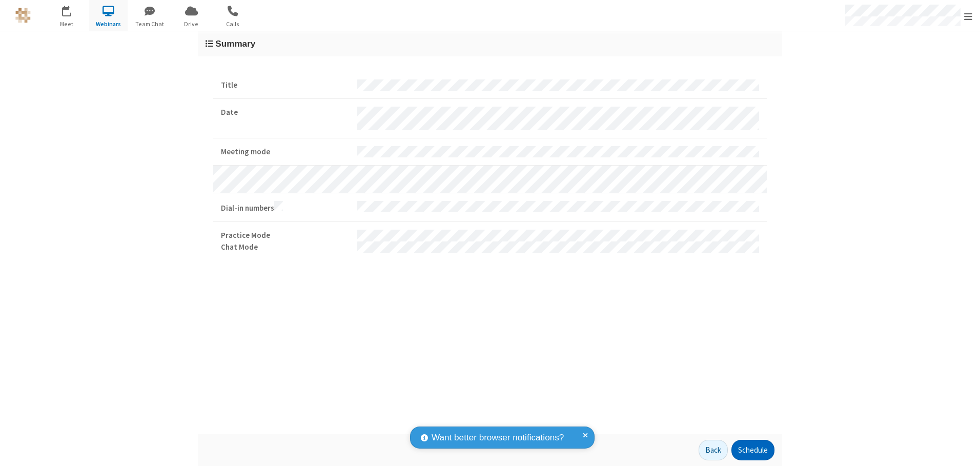 Image resolution: width=980 pixels, height=466 pixels. Describe the element at coordinates (498, 438) in the screenshot. I see `span: Want better browser notifications?` at that location.